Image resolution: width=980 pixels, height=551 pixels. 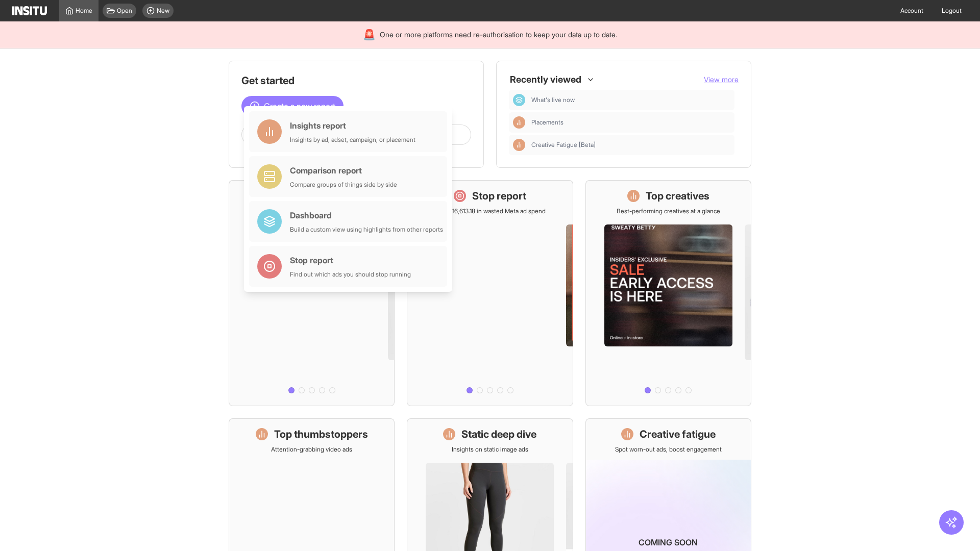 I want to click on p: Insights on static image ads, so click(x=490, y=449).